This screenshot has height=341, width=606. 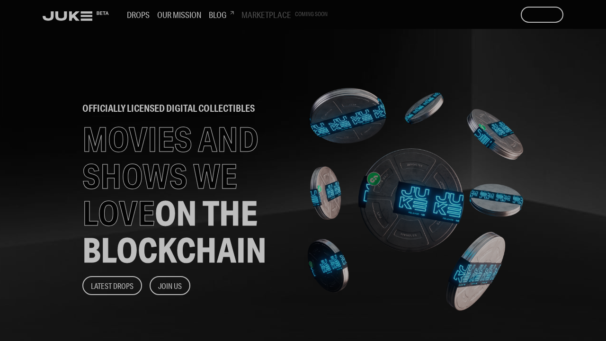 I want to click on h3: Our Mission, so click(x=179, y=15).